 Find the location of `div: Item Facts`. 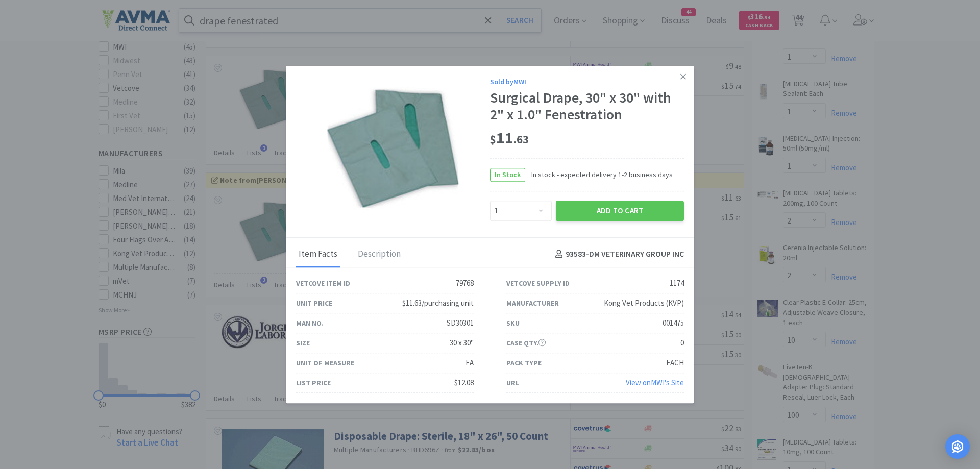

div: Item Facts is located at coordinates (318, 255).